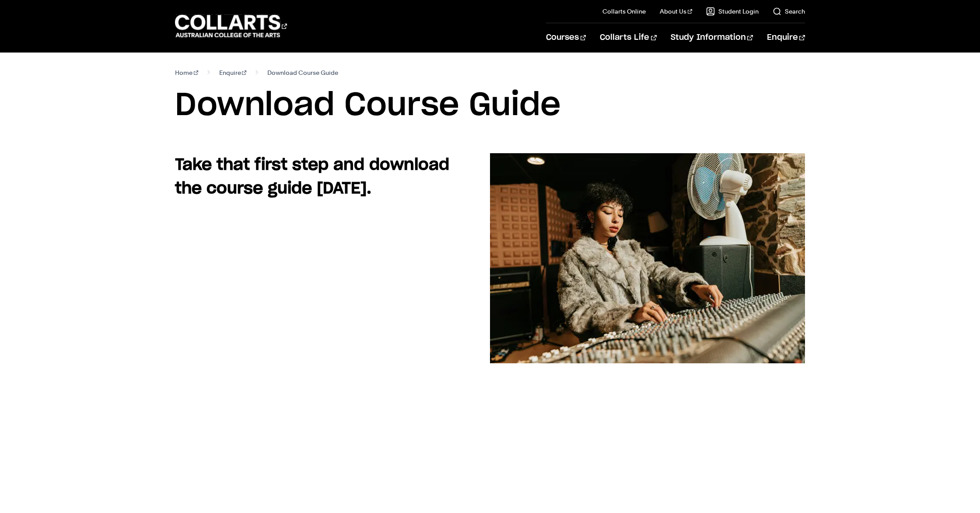 The image size is (980, 513). Describe the element at coordinates (676, 11) in the screenshot. I see `a: About Us` at that location.